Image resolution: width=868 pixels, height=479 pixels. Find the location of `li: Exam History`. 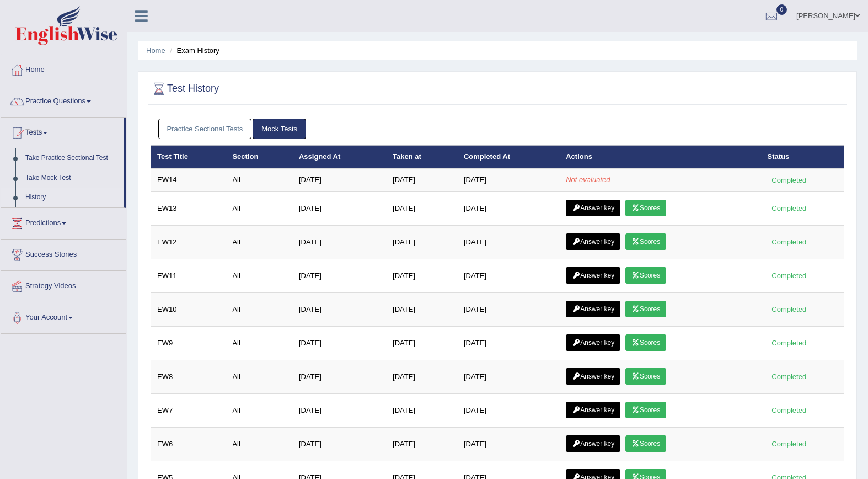

li: Exam History is located at coordinates (193, 51).